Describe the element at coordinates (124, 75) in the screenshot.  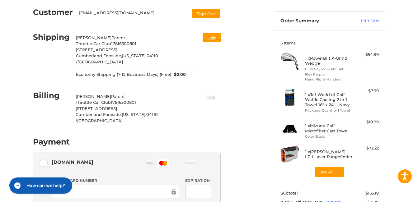
I see `span: Economy Shipping (7-12 Business Days) (Free)` at that location.